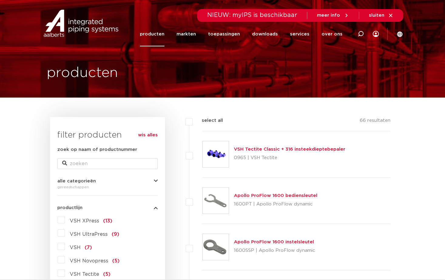 The width and height of the screenshot is (445, 280). What do you see at coordinates (115, 235) in the screenshot?
I see `span: (9)` at bounding box center [115, 235].